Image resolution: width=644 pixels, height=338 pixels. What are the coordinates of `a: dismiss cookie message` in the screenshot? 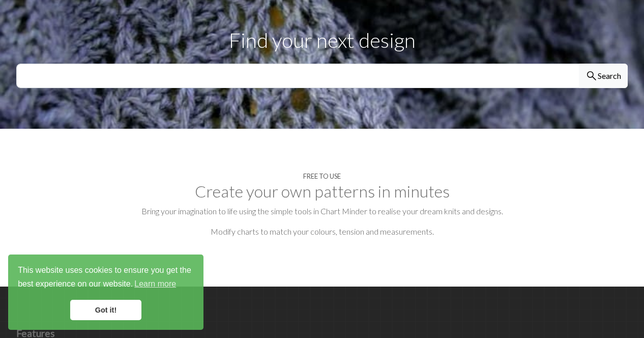 It's located at (106, 310).